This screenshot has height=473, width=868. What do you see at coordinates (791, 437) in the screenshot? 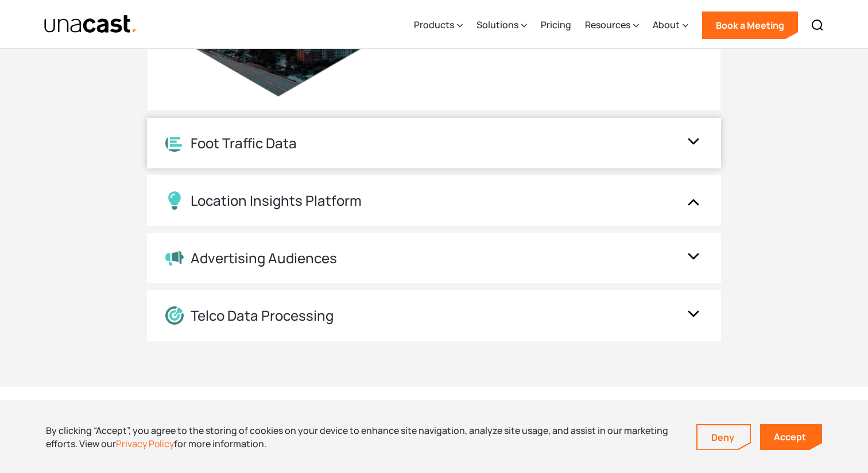
I see `a: Accept` at bounding box center [791, 437].